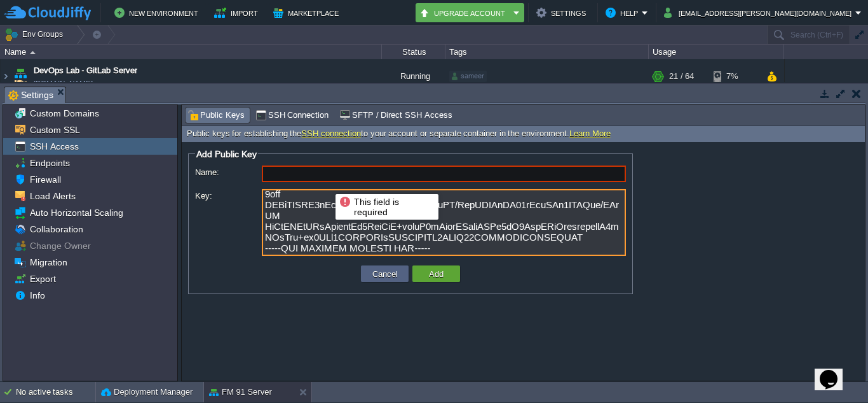 The height and width of the screenshot is (403, 868). Describe the element at coordinates (48, 13) in the screenshot. I see `img: CloudJiffy` at that location.